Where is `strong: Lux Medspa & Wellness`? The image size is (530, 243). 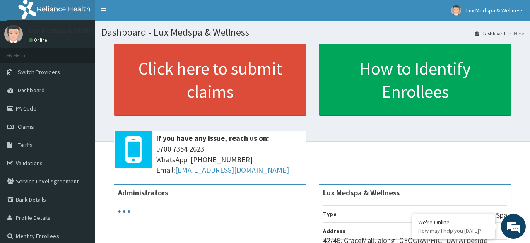
strong: Lux Medspa & Wellness is located at coordinates (361, 192).